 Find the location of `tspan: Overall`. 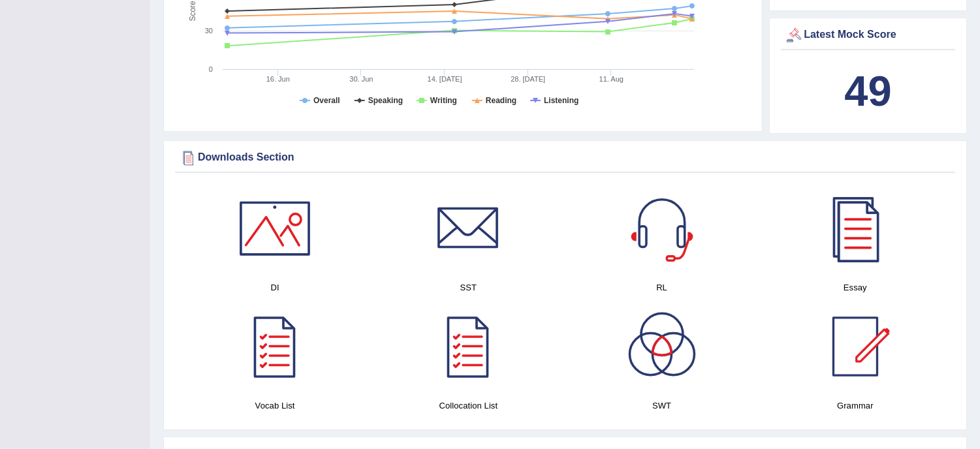

tspan: Overall is located at coordinates (327, 101).